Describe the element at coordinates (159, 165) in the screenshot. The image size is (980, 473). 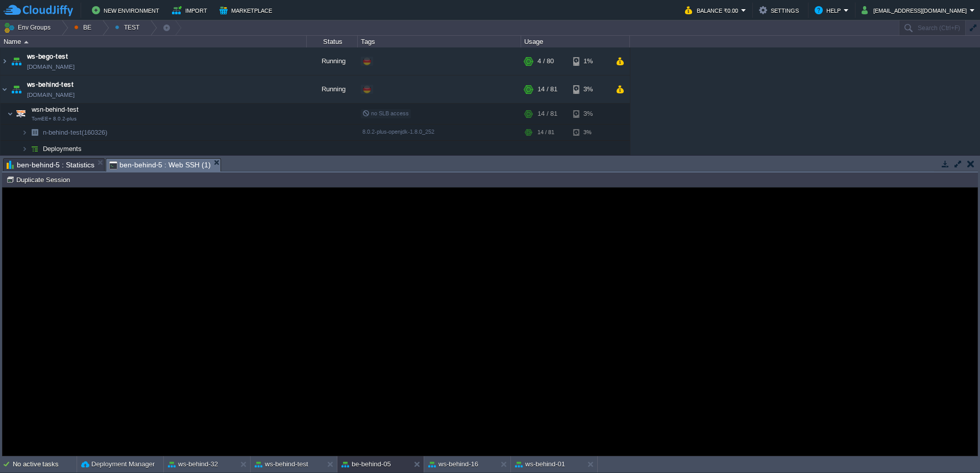
I see `span: ben-behind-5 : Web SSH (1)` at that location.